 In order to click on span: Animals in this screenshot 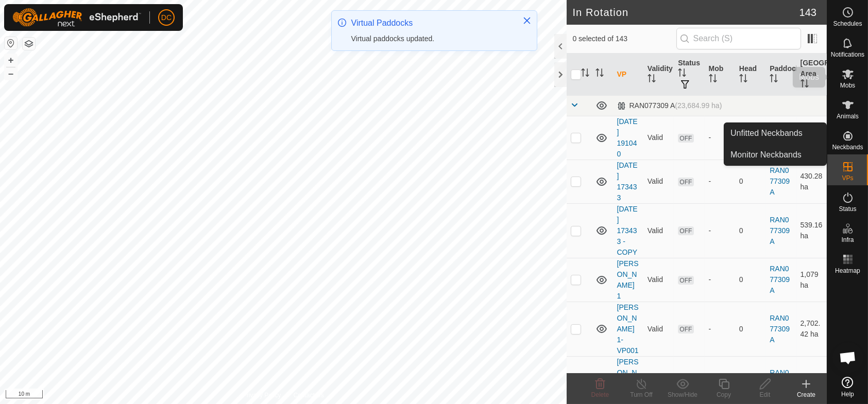, I will do `click(847, 117)`.